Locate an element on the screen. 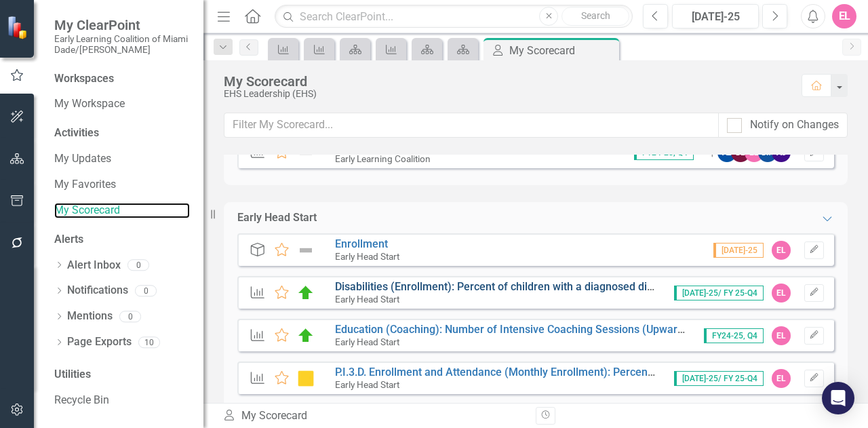 The width and height of the screenshot is (868, 428). button: Search is located at coordinates (596, 17).